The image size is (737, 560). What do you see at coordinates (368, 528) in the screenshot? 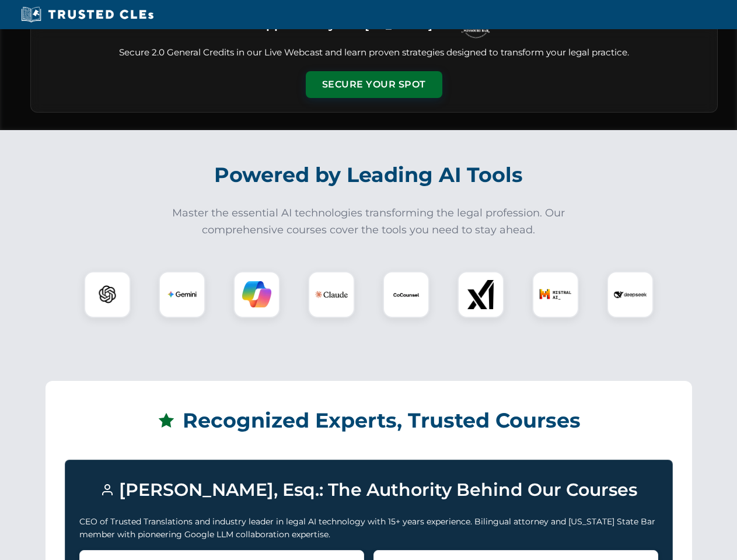
I see `p: CEO of Trusted Translations and industry leader in legal AI technology with 15+ years experience....` at bounding box center [368, 528].